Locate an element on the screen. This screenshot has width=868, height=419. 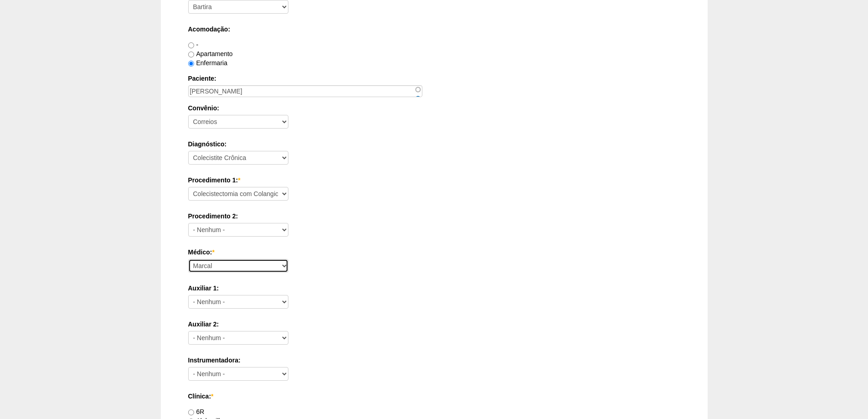
label: Auxiliar 1: is located at coordinates (434, 288).